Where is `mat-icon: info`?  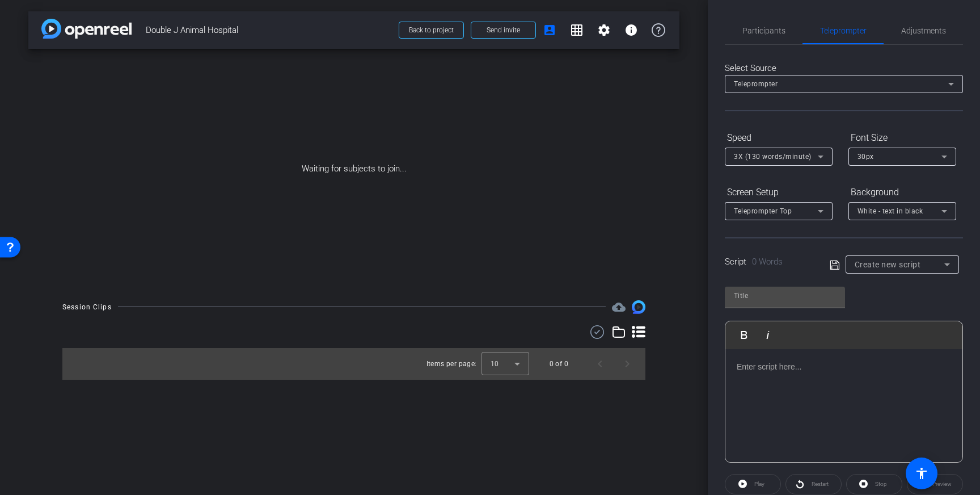 mat-icon: info is located at coordinates (631, 30).